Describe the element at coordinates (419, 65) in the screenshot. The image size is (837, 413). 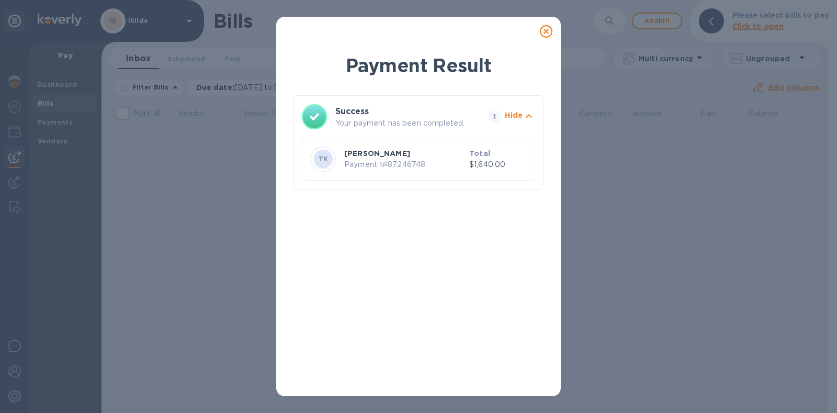
I see `h1: Payment Result` at that location.